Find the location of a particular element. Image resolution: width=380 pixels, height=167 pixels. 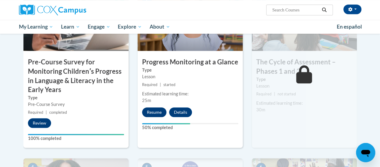

a: Explore is located at coordinates (130, 27).